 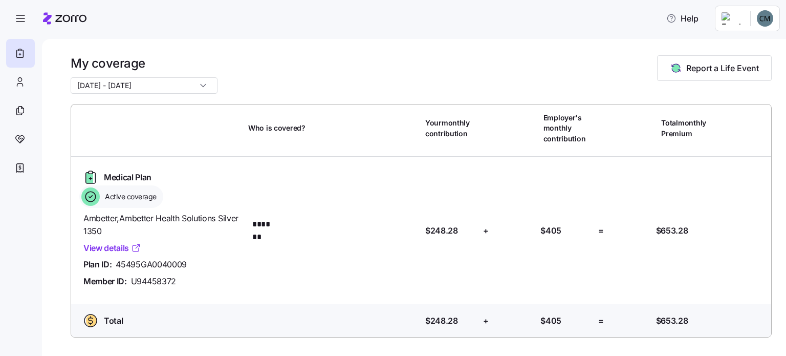 I want to click on button: Report a Life Event, so click(x=714, y=68).